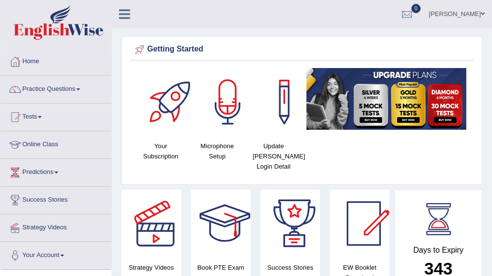 The width and height of the screenshot is (492, 276). I want to click on a: Online Class, so click(56, 143).